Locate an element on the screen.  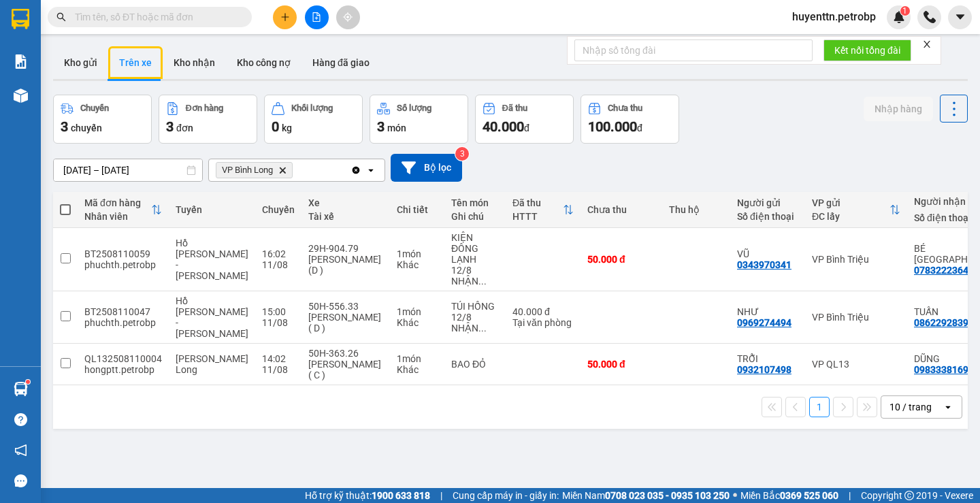
img: solution-icon is located at coordinates (21, 61).